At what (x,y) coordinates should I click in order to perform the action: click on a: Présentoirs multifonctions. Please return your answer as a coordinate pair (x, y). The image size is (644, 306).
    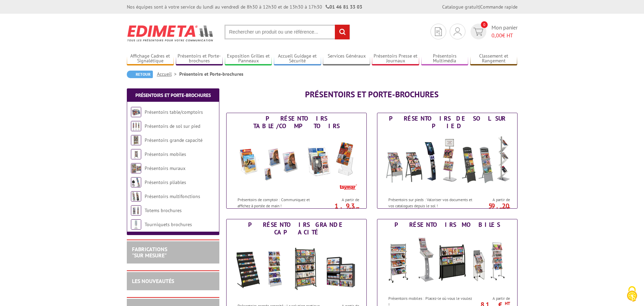
    Looking at the image, I should click on (172, 196).